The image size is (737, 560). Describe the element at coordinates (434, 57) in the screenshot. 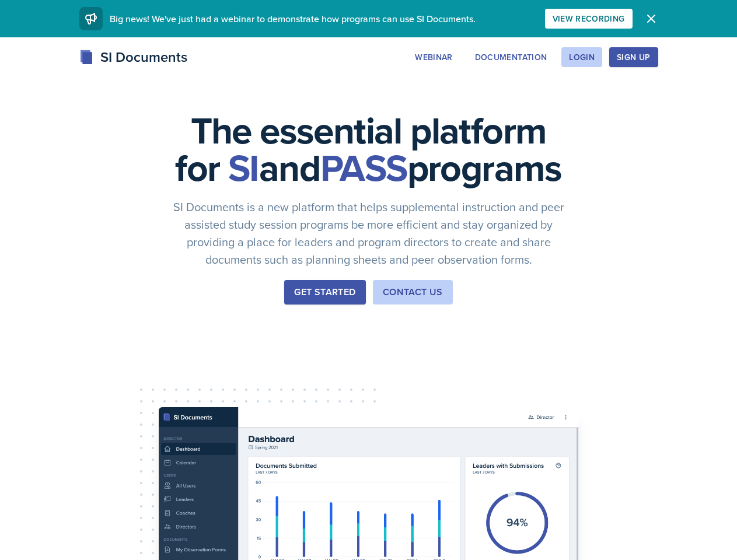

I see `div: Webinar` at that location.